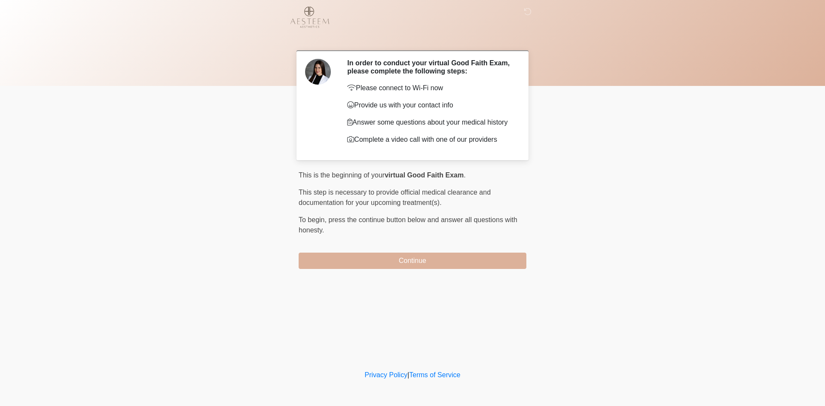 The width and height of the screenshot is (825, 406). I want to click on p: Complete a video call with one of our providers, so click(430, 140).